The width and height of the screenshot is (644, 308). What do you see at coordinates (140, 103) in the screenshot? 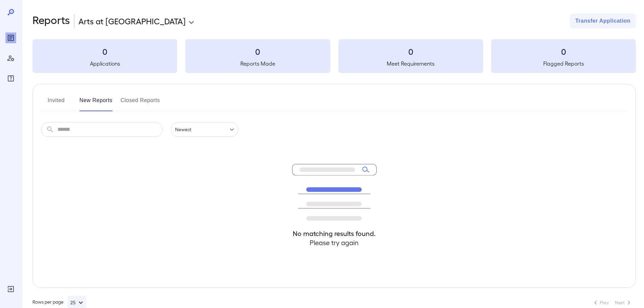
I see `button: Closed Reports` at bounding box center [140, 103].